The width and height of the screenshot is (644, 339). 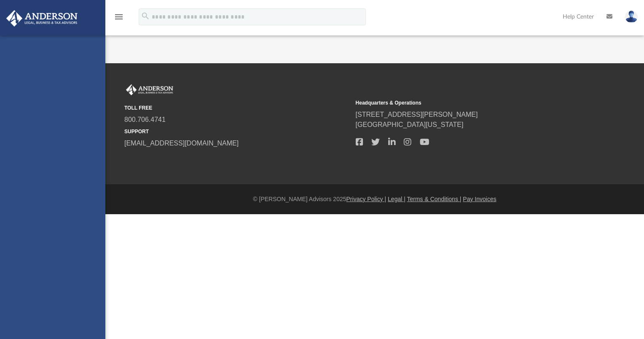 What do you see at coordinates (237, 132) in the screenshot?
I see `small: SUPPORT` at bounding box center [237, 132].